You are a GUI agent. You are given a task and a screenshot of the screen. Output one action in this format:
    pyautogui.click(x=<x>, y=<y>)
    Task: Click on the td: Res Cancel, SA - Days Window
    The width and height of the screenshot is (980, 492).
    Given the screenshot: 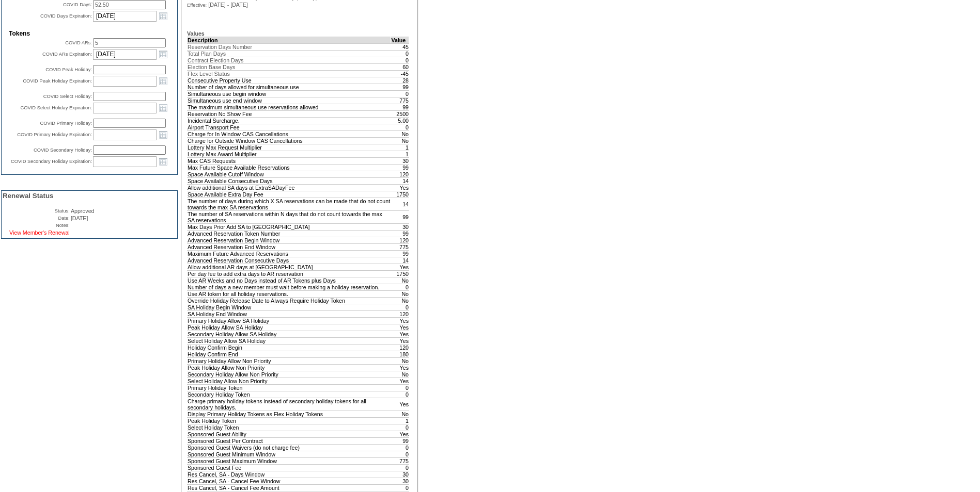 What is the action you would take?
    pyautogui.click(x=290, y=474)
    